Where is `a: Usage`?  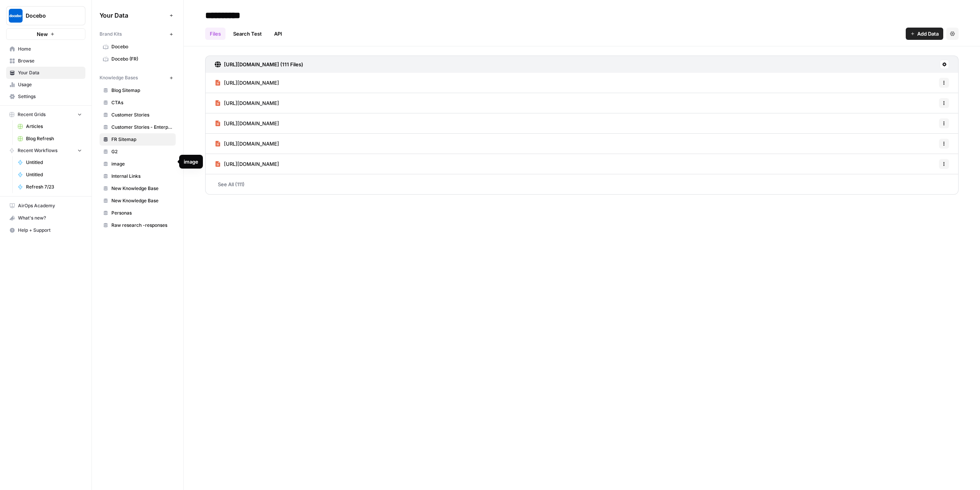
a: Usage is located at coordinates (46, 85).